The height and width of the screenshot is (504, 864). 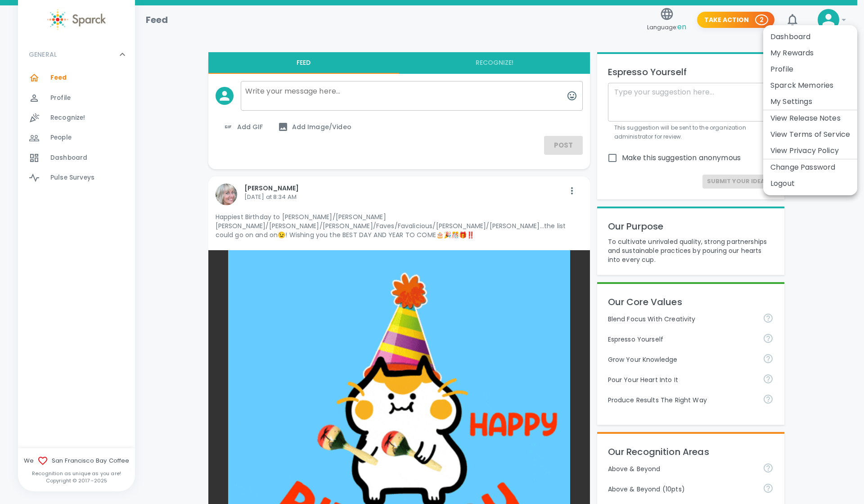 I want to click on a: View Release Notes, so click(x=805, y=118).